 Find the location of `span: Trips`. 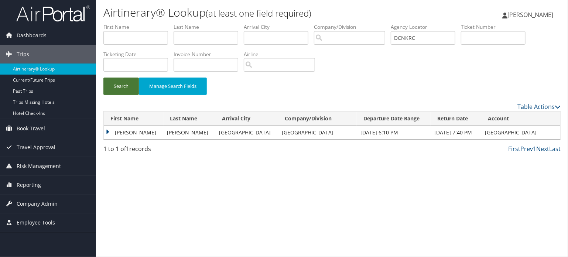

span: Trips is located at coordinates (23, 54).